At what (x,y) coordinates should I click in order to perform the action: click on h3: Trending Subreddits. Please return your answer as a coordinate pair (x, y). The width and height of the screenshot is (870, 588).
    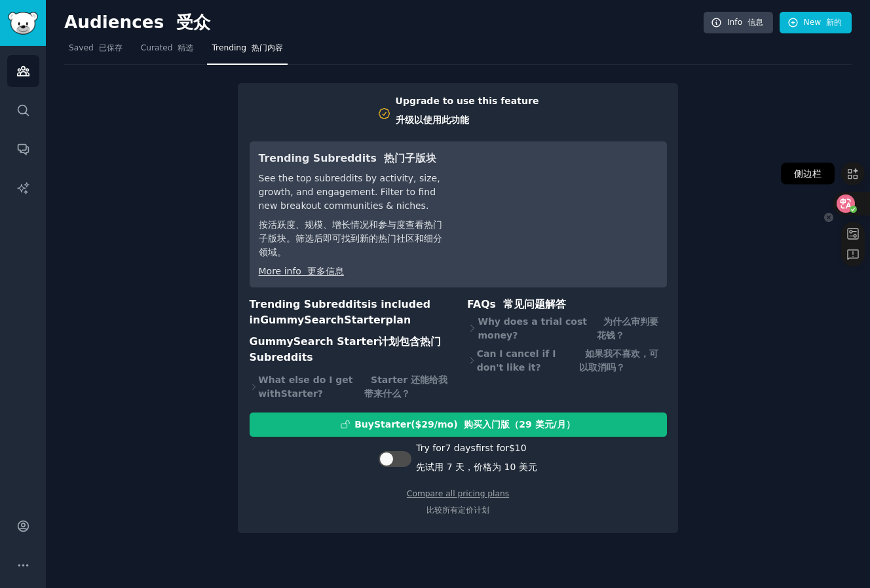
    Looking at the image, I should click on (351, 158).